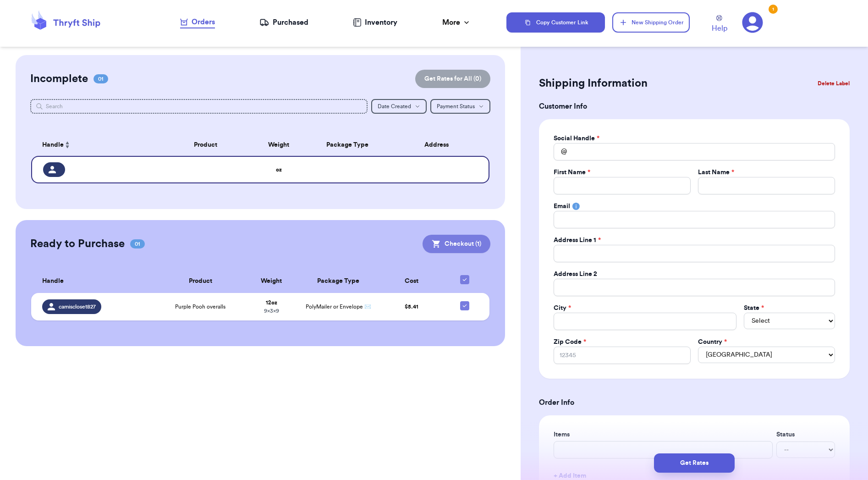 The image size is (868, 480). Describe the element at coordinates (562, 308) in the screenshot. I see `label: City` at that location.